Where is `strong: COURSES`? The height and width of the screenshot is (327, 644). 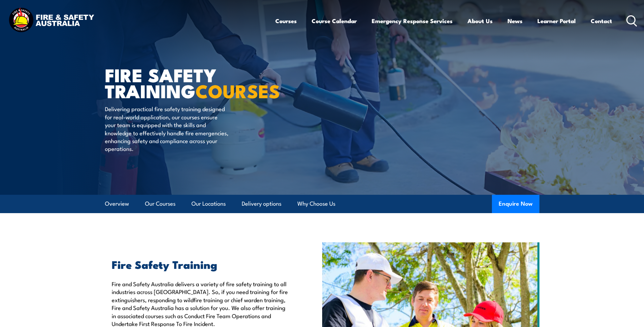
strong: COURSES is located at coordinates (238, 90).